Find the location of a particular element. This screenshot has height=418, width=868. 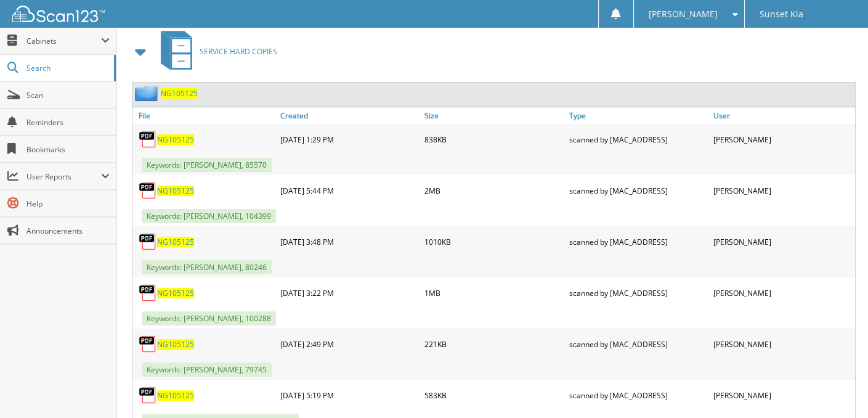

div: 583KB is located at coordinates (494, 395).